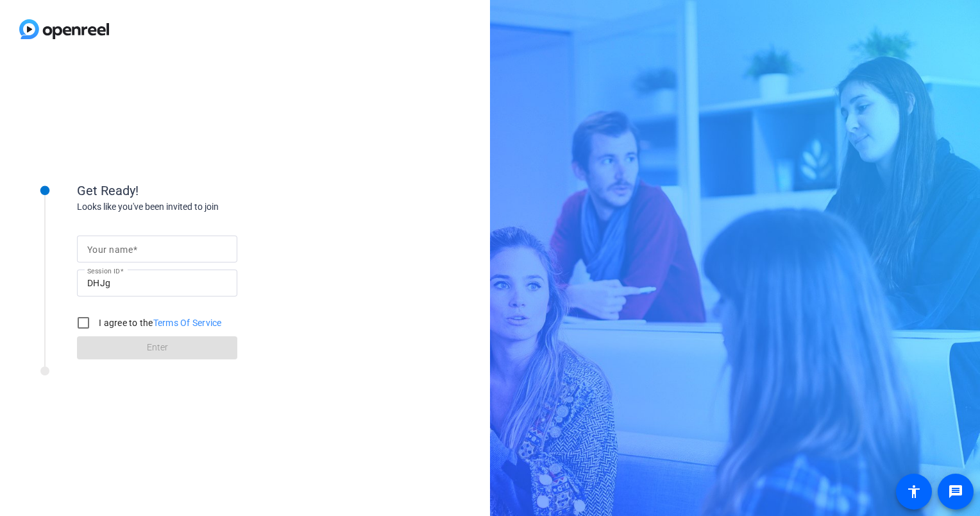 The width and height of the screenshot is (980, 516). What do you see at coordinates (955, 491) in the screenshot?
I see `mat-icon: message` at bounding box center [955, 491].